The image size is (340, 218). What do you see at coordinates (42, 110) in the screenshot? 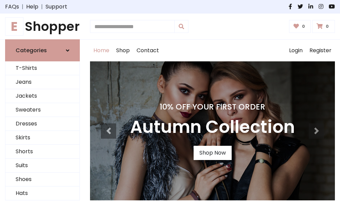
I see `a: Sweaters` at bounding box center [42, 110].